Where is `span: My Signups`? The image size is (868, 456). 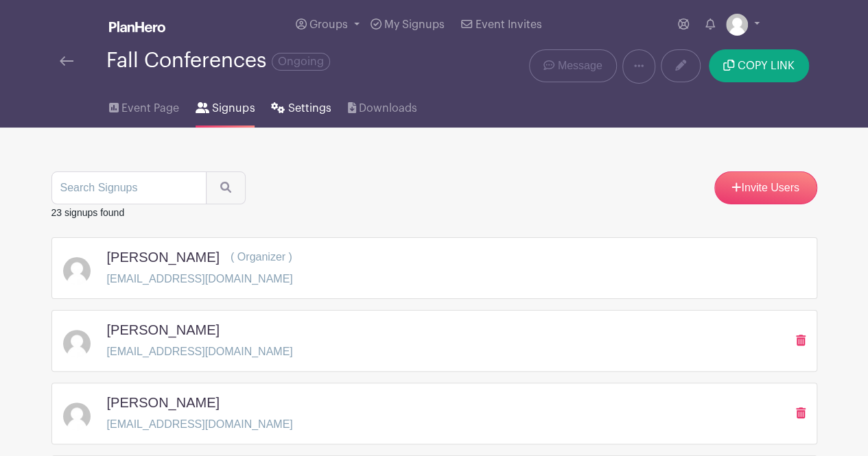
span: My Signups is located at coordinates (414, 25).